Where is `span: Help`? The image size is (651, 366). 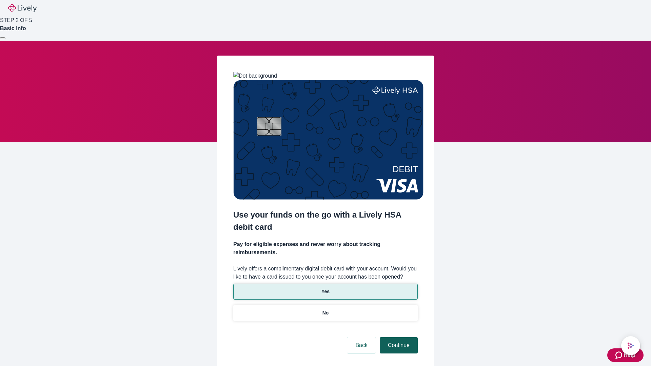 span: Help is located at coordinates (629, 355).